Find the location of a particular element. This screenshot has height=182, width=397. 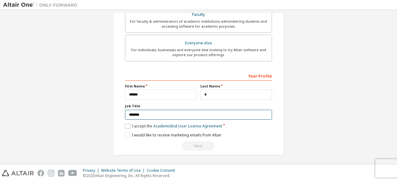

div: For individuals, businesses and everyone else looking to try Altair software and explore our prod... is located at coordinates (198, 52).